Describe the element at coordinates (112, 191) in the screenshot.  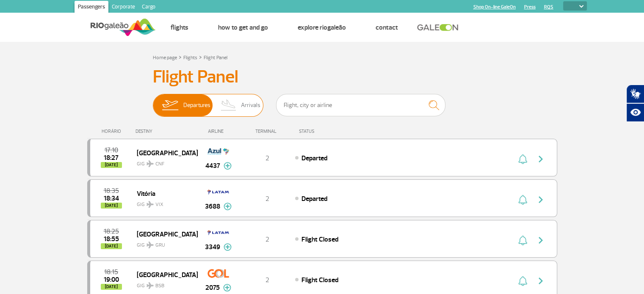
I see `span: 2025-09-30 18:35:00` at that location.